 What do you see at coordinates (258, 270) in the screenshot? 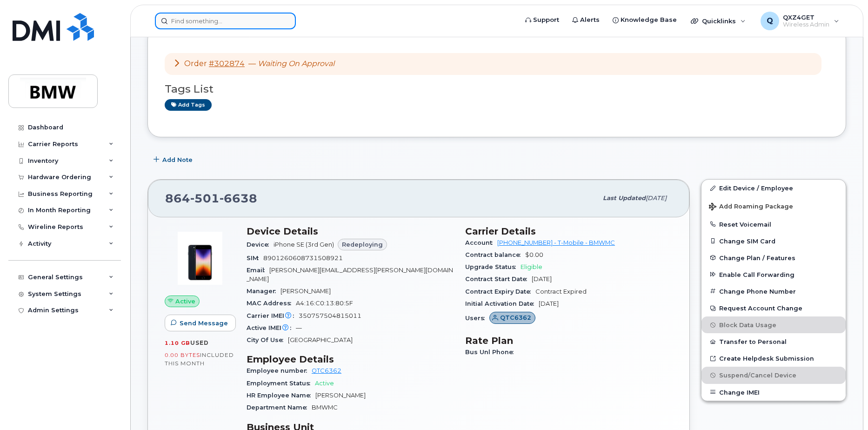
I see `span: Email` at bounding box center [258, 270].